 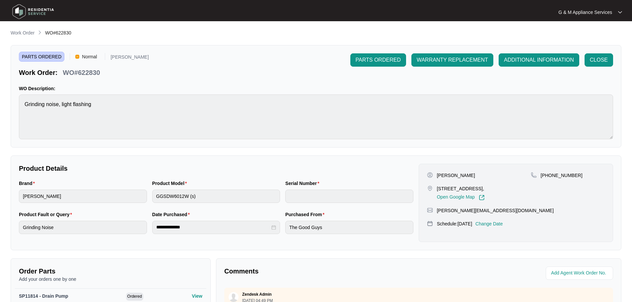 What do you see at coordinates (489, 224) in the screenshot?
I see `p: Change Date` at bounding box center [489, 224].